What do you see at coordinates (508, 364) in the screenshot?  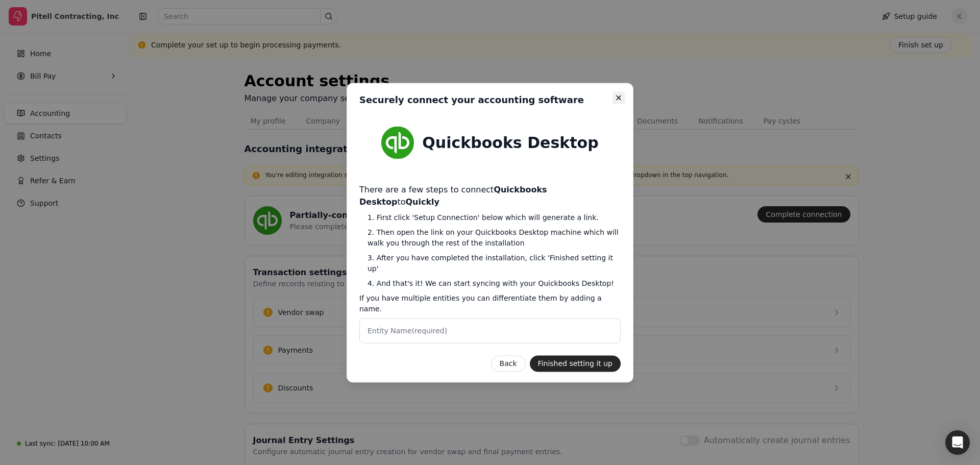 I see `button: Back` at bounding box center [508, 364].